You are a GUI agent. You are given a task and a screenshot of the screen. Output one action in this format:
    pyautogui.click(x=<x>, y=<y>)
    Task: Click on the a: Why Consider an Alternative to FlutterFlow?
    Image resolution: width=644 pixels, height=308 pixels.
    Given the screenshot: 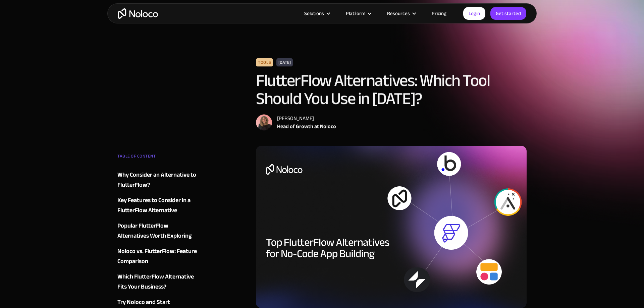 What is the action you would take?
    pyautogui.click(x=158, y=180)
    